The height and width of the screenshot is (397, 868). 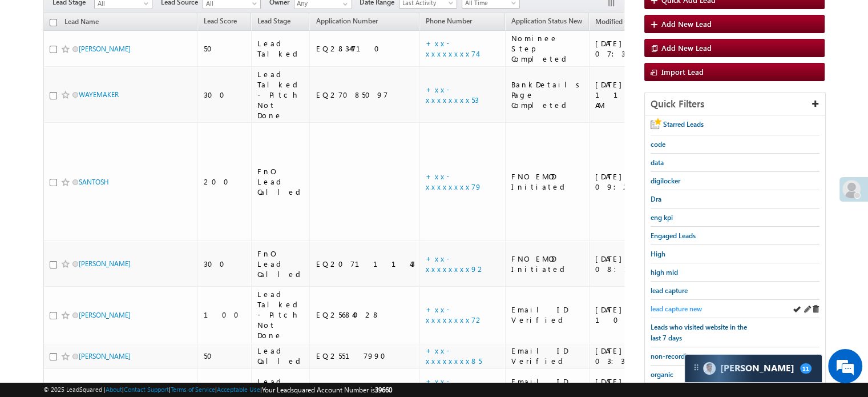 I want to click on a: +xx-xxxxxxxx85, so click(x=454, y=356).